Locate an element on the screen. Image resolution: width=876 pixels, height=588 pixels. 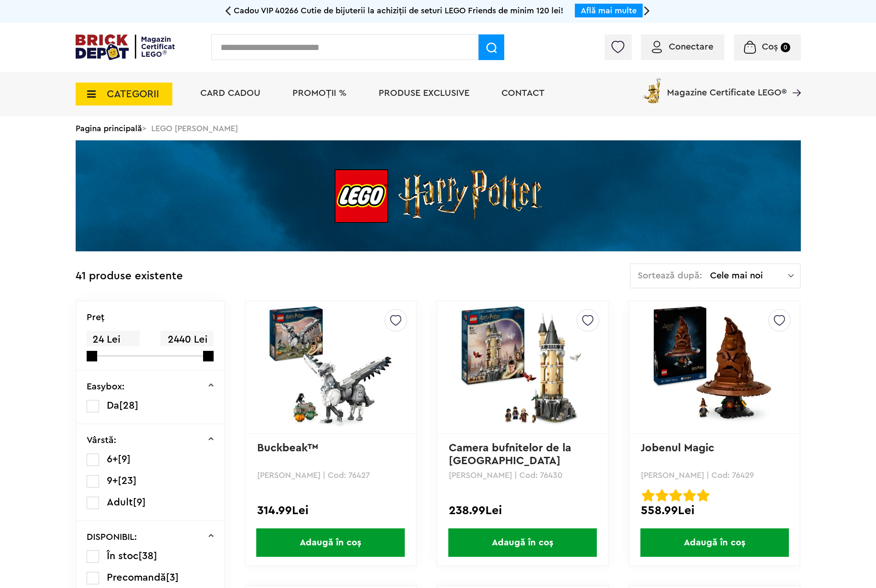
a: Contact is located at coordinates (523, 93).